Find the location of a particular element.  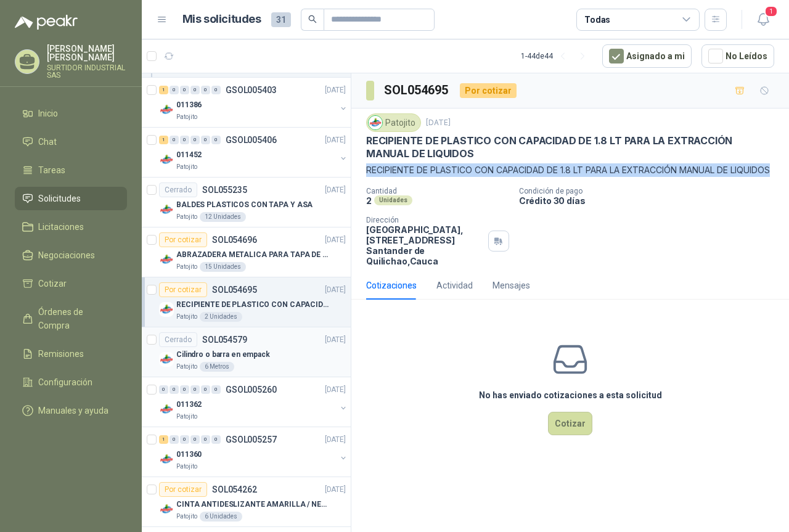

p: SOL054262 is located at coordinates (234, 490).